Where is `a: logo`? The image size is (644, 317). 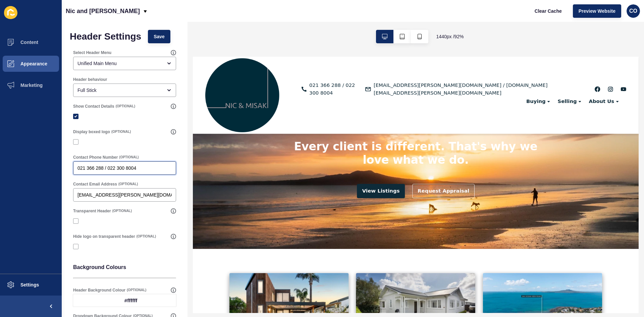 a: logo is located at coordinates (54, 42).